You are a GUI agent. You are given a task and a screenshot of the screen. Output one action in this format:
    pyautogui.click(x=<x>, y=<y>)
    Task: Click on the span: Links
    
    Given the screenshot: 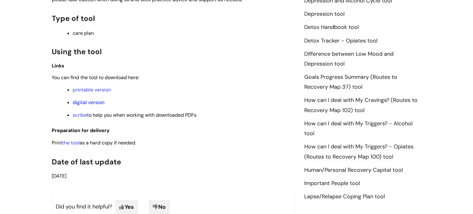 What is the action you would take?
    pyautogui.click(x=58, y=66)
    